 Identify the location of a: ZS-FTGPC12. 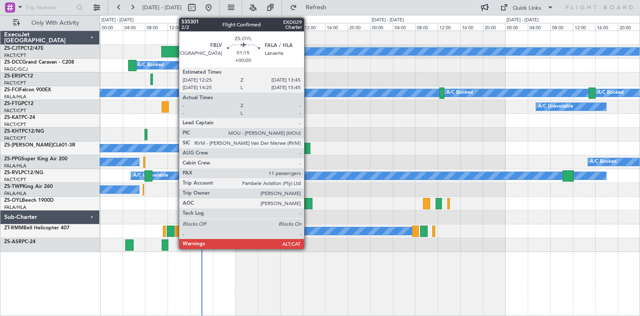
(19, 104).